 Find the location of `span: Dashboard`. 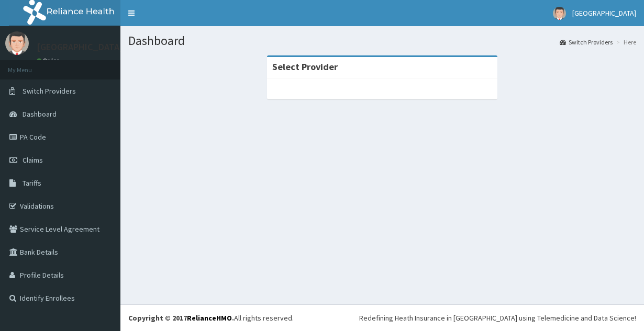

span: Dashboard is located at coordinates (39, 114).